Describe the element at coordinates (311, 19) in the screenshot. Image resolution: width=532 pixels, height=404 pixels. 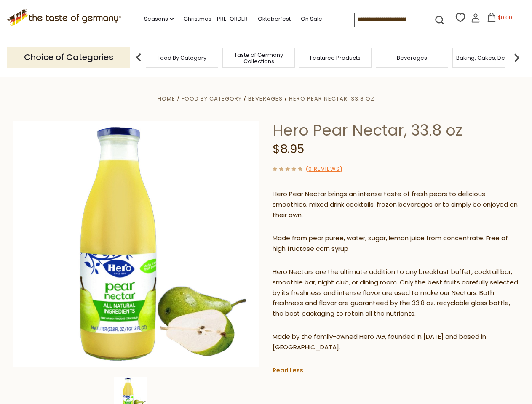
I see `a: On Sale` at that location.